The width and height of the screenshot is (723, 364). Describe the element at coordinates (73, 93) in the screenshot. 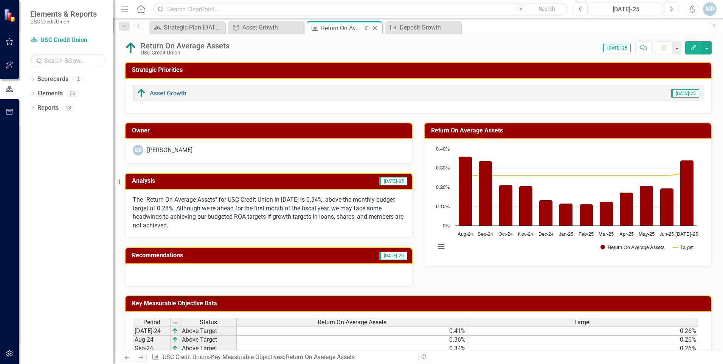

I see `div: 56` at that location.